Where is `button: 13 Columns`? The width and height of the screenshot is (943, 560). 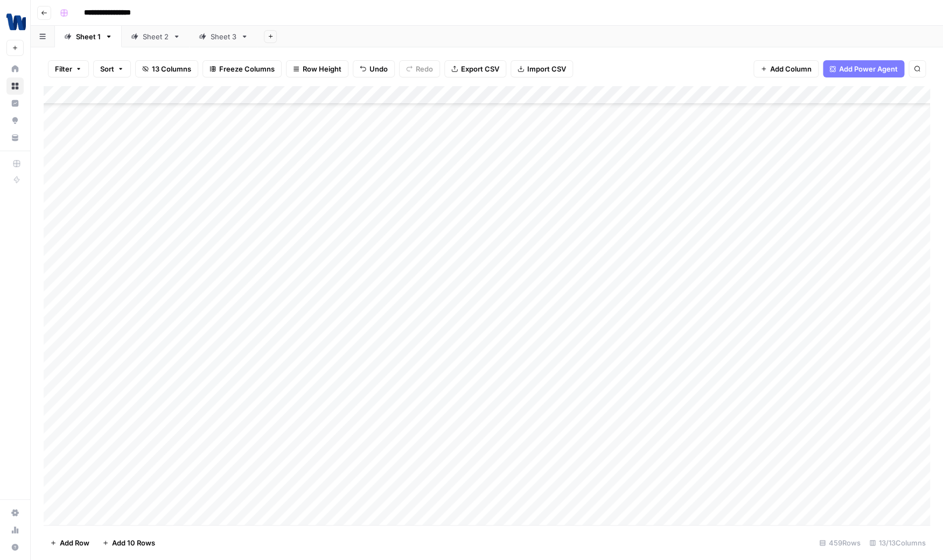 button: 13 Columns is located at coordinates (166, 69).